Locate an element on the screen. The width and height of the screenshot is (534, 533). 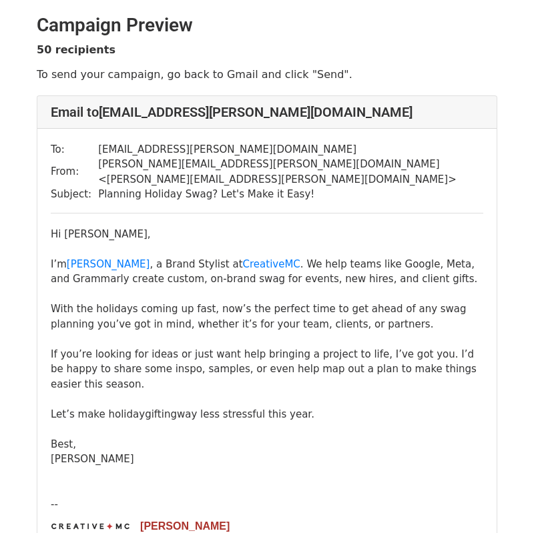
div: Chat Widget is located at coordinates (501, 501).